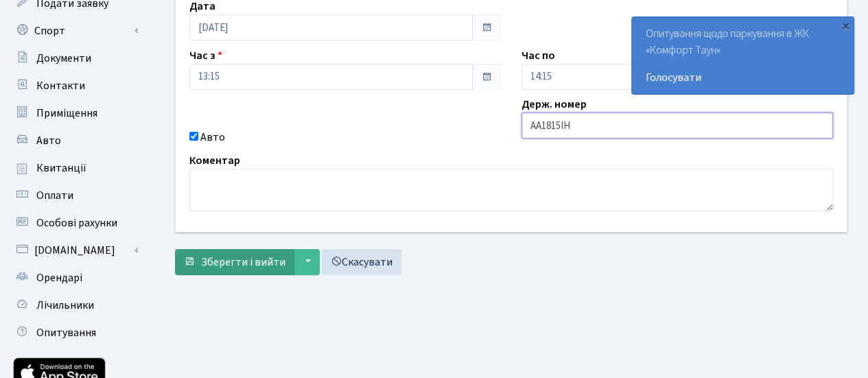  Describe the element at coordinates (213, 137) in the screenshot. I see `label: Авто` at that location.